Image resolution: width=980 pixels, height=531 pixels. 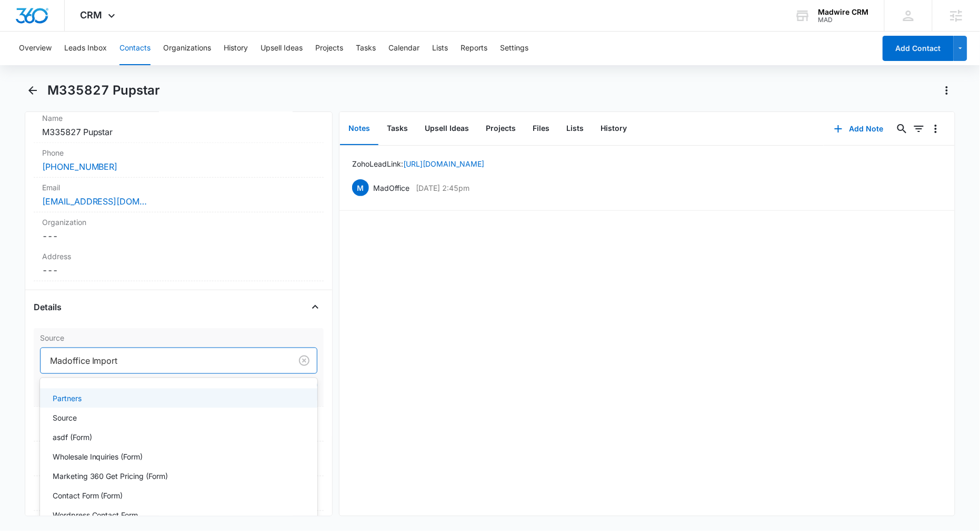 What do you see at coordinates (947, 91) in the screenshot?
I see `button: Actions` at bounding box center [947, 91].